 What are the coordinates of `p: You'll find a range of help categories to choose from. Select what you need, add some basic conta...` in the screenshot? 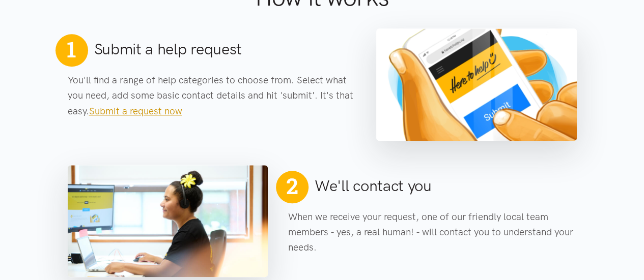 It's located at (212, 96).